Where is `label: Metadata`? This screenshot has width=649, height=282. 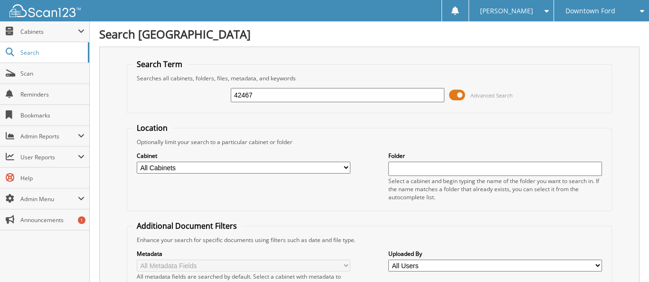
label: Metadata is located at coordinates (244, 253).